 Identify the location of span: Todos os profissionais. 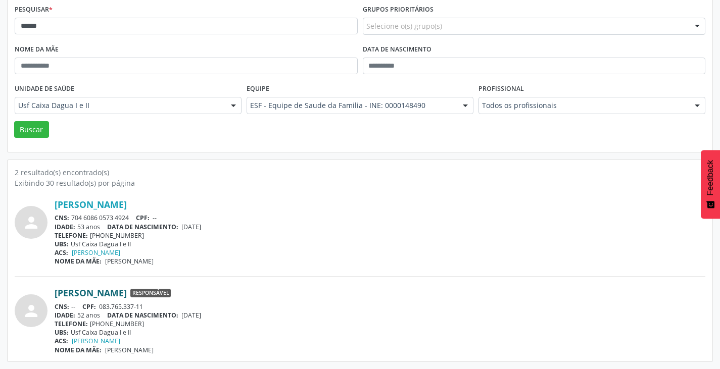
(583, 106).